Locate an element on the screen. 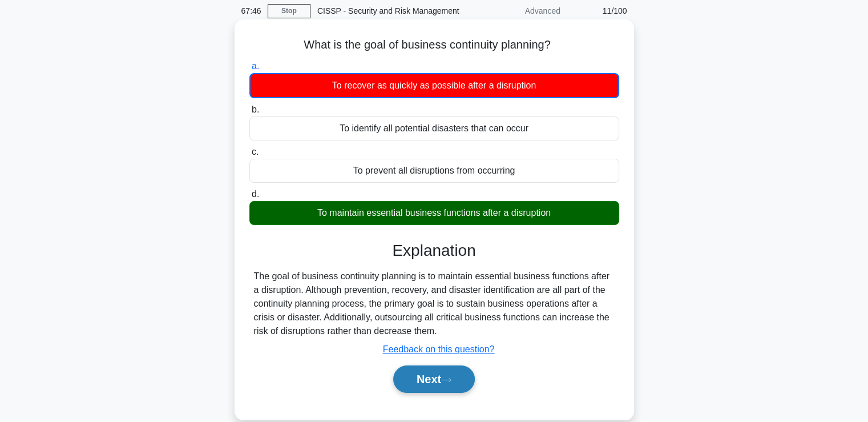 Image resolution: width=868 pixels, height=422 pixels. h3: Explanation is located at coordinates (434, 251).